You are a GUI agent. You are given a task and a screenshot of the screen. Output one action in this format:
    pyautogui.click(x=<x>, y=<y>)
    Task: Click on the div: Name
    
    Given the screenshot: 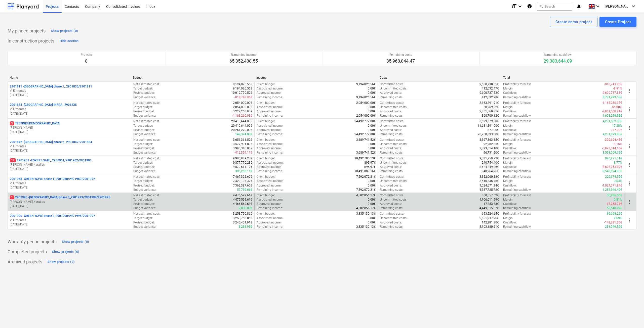 What is the action you would take?
    pyautogui.click(x=69, y=77)
    